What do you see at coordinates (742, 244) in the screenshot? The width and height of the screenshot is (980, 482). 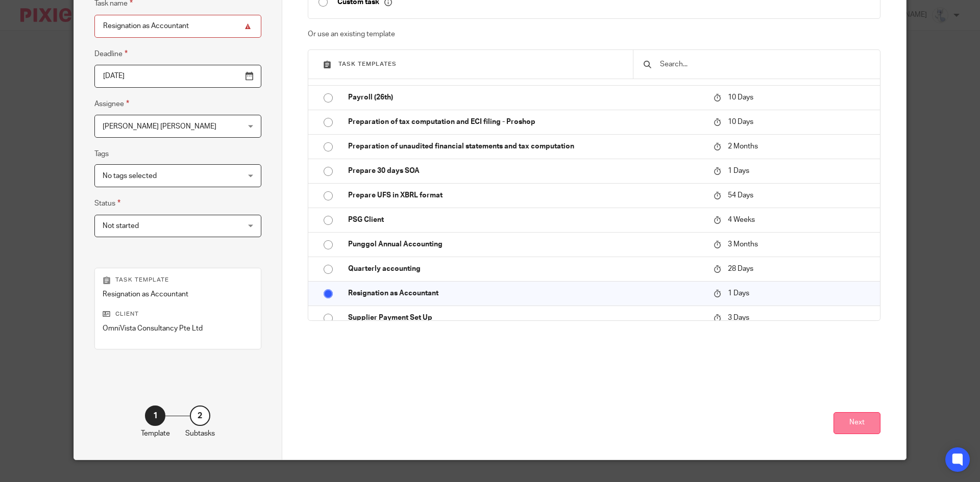 I see `span: 3 Months` at bounding box center [742, 244].